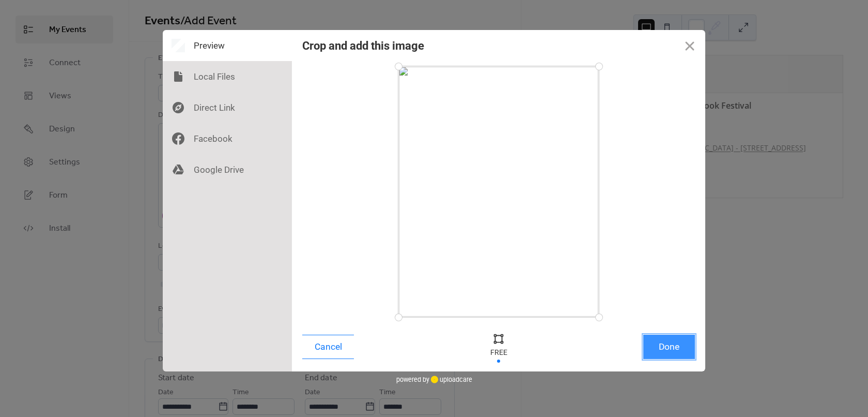 The image size is (868, 417). What do you see at coordinates (227, 139) in the screenshot?
I see `div: Facebook` at bounding box center [227, 139].